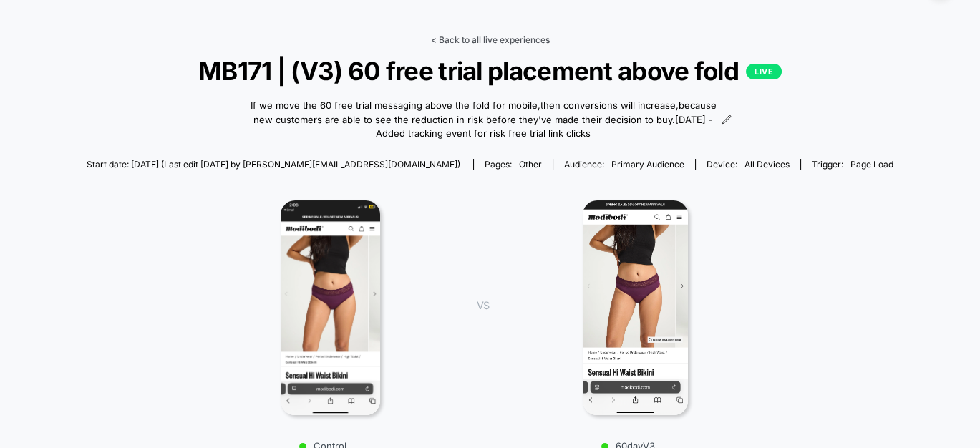 This screenshot has height=448, width=980. I want to click on a: < Back to all live experiences, so click(490, 40).